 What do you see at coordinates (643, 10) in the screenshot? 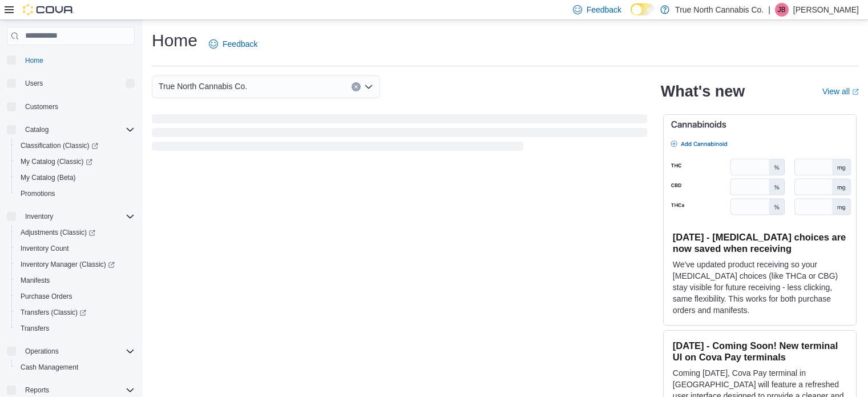
I see `input: Dark Mode` at bounding box center [643, 10].